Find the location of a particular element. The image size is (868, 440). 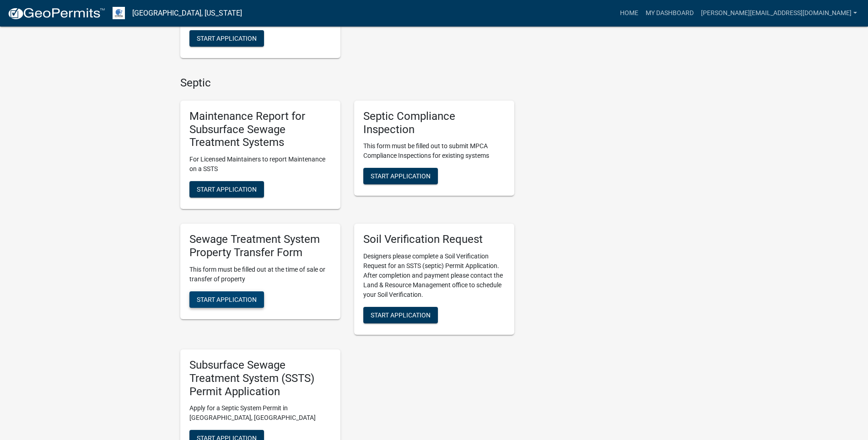

p: Designers please complete a Soil Verification Request for an SSTS (septic) Permit Application. Af... is located at coordinates (434, 275).